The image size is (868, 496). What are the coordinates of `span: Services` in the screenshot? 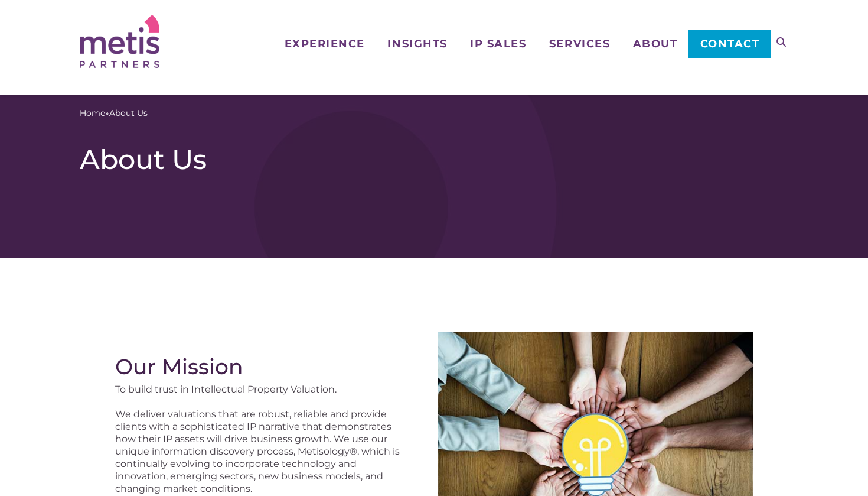 It's located at (579, 44).